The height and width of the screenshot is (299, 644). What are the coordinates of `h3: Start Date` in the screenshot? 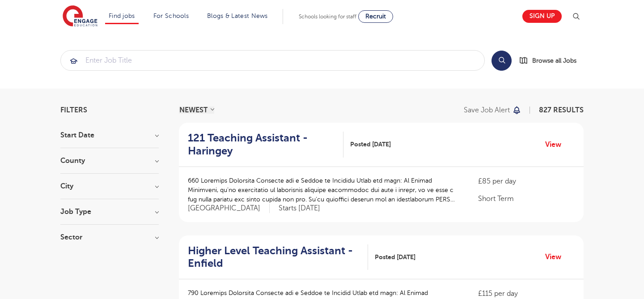 It's located at (110, 135).